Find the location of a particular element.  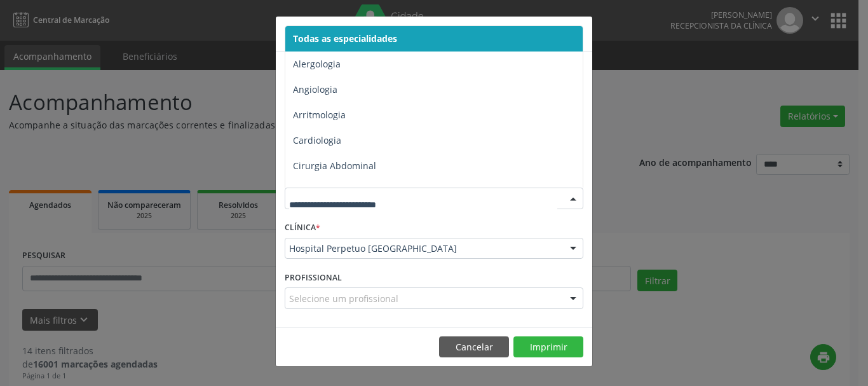

label: PROFISSIONAL is located at coordinates (313, 277).